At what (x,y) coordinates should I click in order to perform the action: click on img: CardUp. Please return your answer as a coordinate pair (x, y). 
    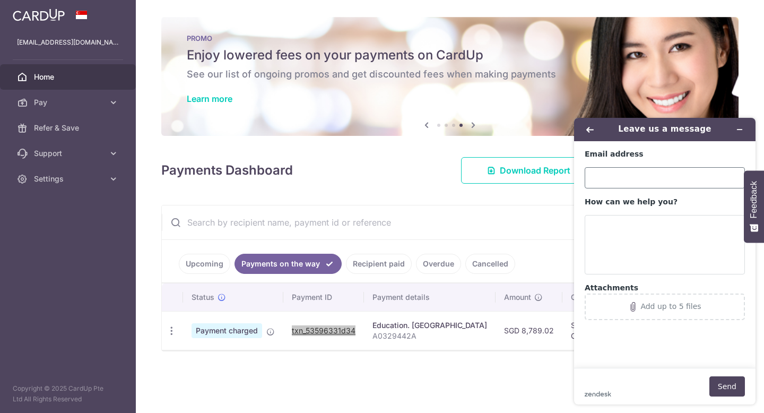
    Looking at the image, I should click on (39, 15).